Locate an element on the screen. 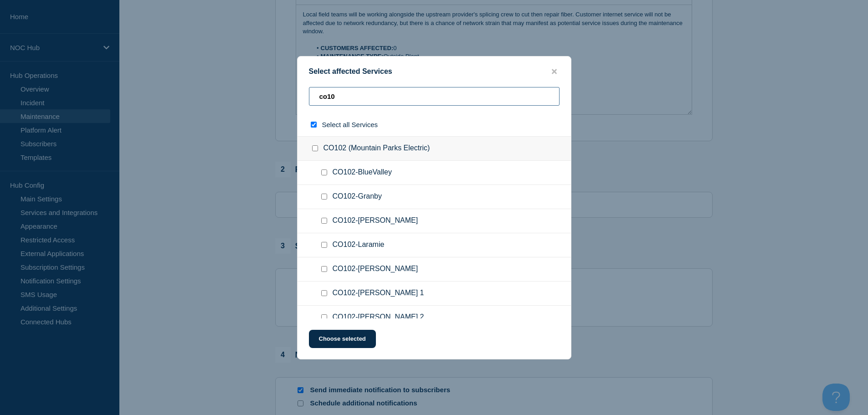  button: Choose selected is located at coordinates (343, 339).